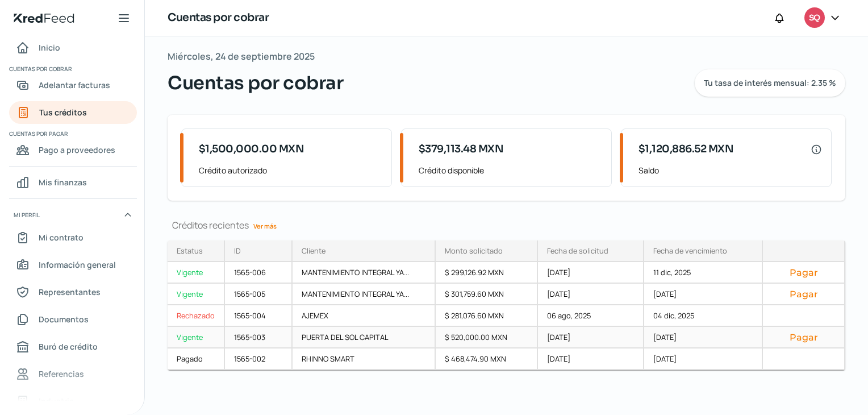 This screenshot has height=415, width=868. What do you see at coordinates (703, 273) in the screenshot?
I see `div: 11 dic, 2025` at bounding box center [703, 273].